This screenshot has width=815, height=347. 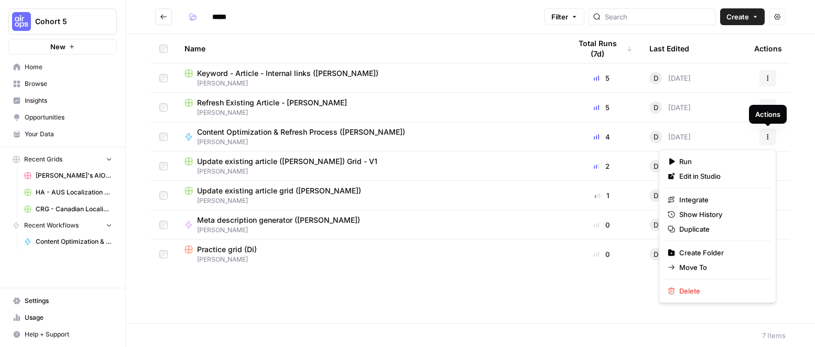 I want to click on span: Integrate, so click(x=721, y=200).